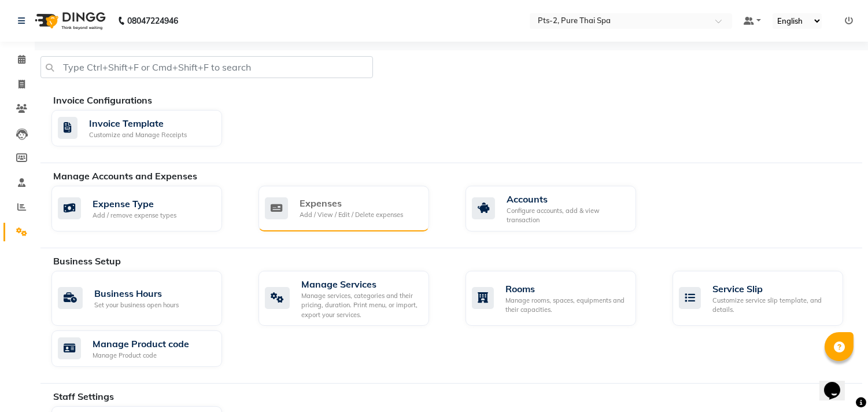 Image resolution: width=868 pixels, height=412 pixels. Describe the element at coordinates (360, 305) in the screenshot. I see `div: Manage services, categories and their pricing, duration. Print menu, or import, export your servi...` at that location.